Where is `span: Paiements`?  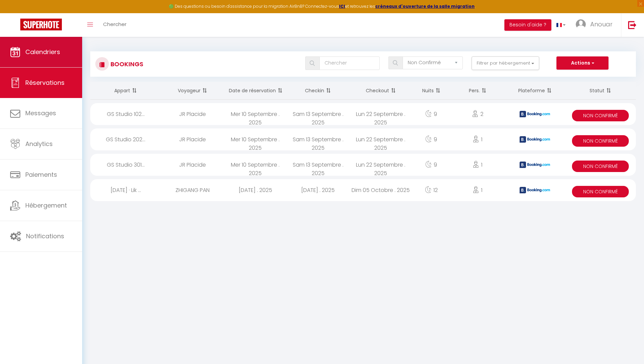
span: Paiements is located at coordinates (42, 174).